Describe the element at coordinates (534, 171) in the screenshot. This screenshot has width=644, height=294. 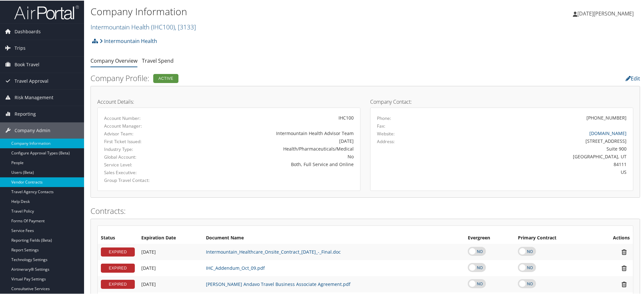
I see `div: US` at that location.